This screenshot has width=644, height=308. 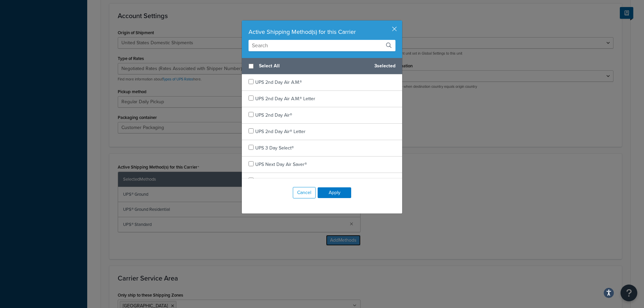 What do you see at coordinates (322, 32) in the screenshot?
I see `div: Active Shipping Method(s) for this Carrier` at bounding box center [322, 32].